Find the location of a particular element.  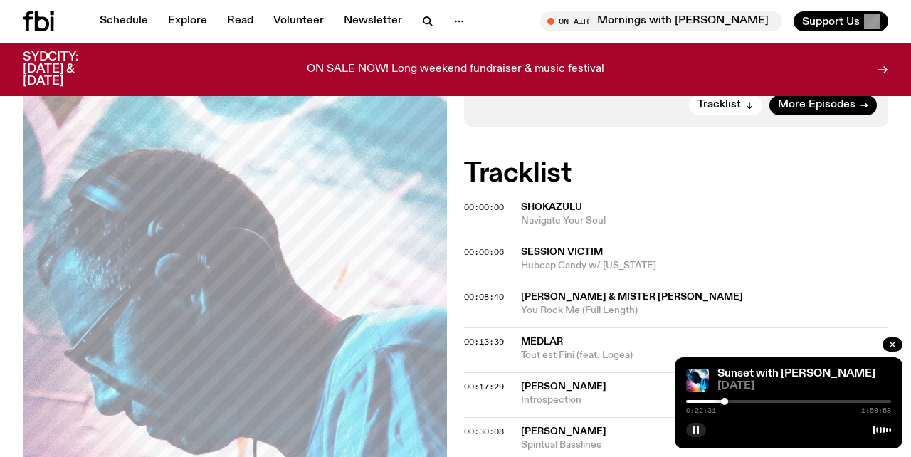

span: Session Victim is located at coordinates (562, 252).